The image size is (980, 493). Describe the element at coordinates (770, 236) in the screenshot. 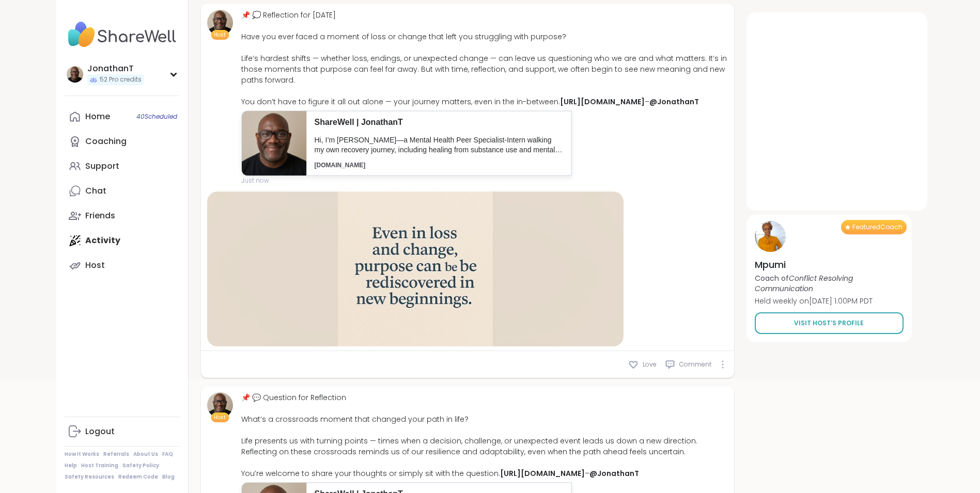

I see `img: Mpumi` at that location.